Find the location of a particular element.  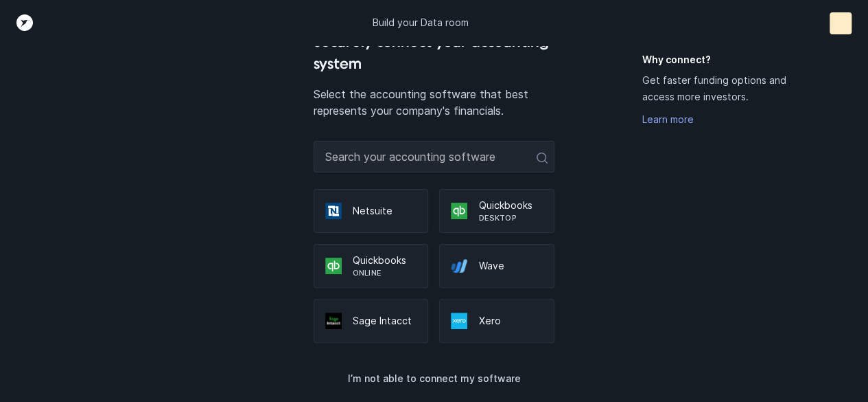

p: Get faster funding options and access more investors. is located at coordinates (718, 88).